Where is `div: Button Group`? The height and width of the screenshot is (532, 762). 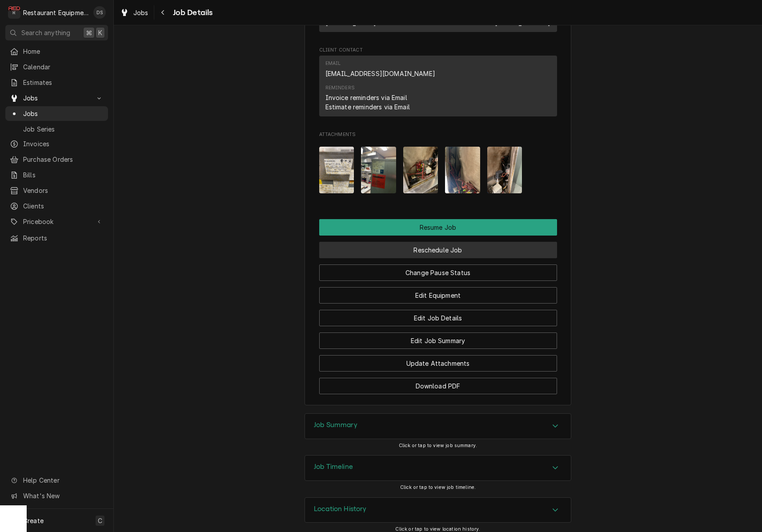 div: Button Group is located at coordinates (438, 307).